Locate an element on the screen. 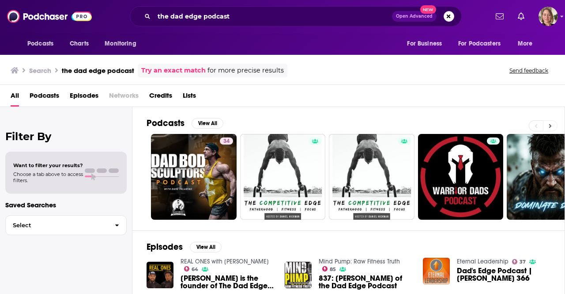 The width and height of the screenshot is (565, 294). h2: Podcasts is located at coordinates (166, 123).